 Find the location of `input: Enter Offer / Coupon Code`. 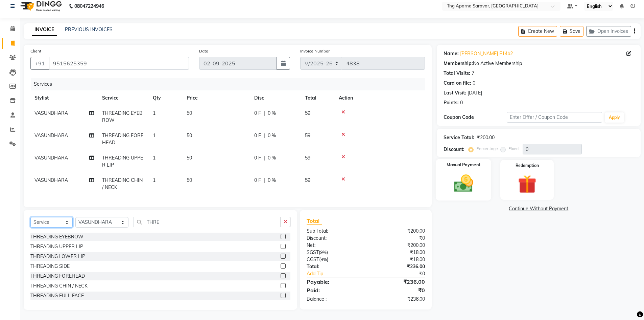

input: Enter Offer / Coupon Code is located at coordinates (555, 117).